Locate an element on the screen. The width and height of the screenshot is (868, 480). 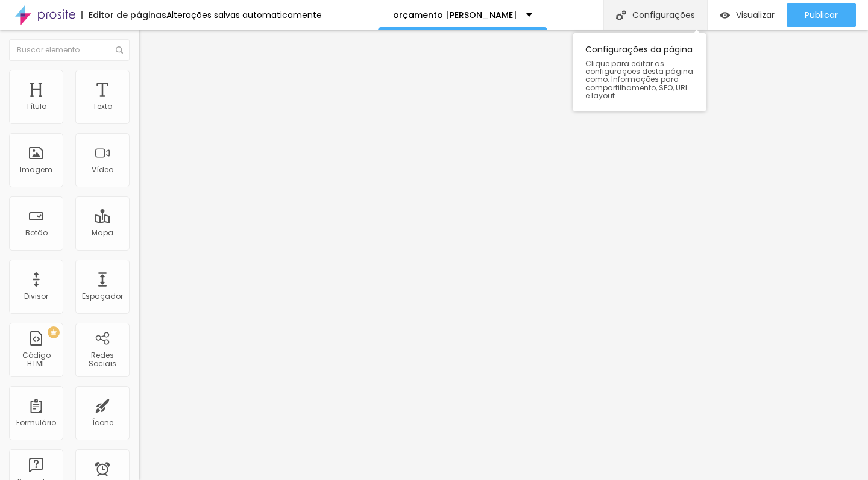
div: Divisor is located at coordinates (36, 296).